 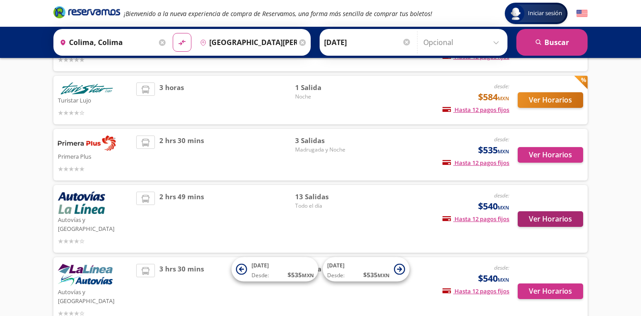 I want to click on input: Buscar Destino, so click(x=247, y=42).